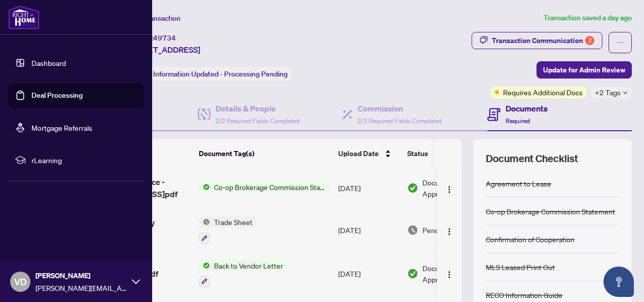 This screenshot has width=644, height=302. I want to click on div: Status:, so click(209, 73).